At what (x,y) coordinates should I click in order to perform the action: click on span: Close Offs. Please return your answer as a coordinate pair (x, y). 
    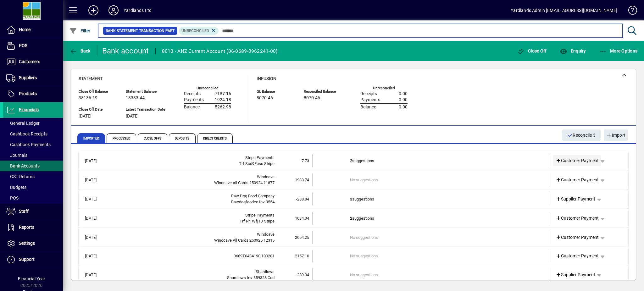
    Looking at the image, I should click on (152, 138).